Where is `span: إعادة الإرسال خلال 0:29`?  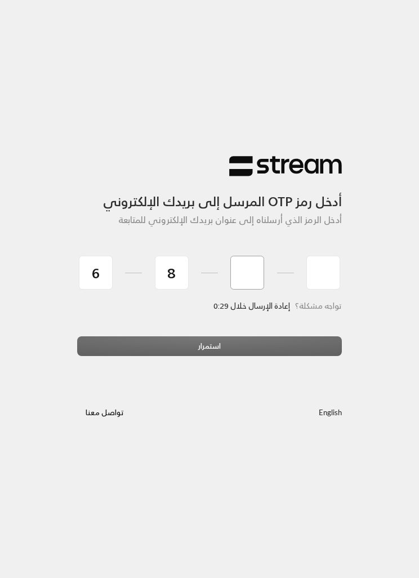 span: إعادة الإرسال خلال 0:29 is located at coordinates (252, 305).